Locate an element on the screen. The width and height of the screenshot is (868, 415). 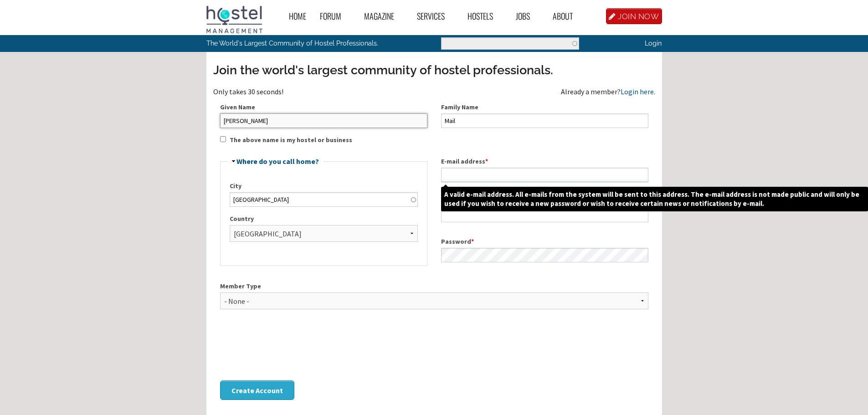
a: Magazine is located at coordinates (384, 16).